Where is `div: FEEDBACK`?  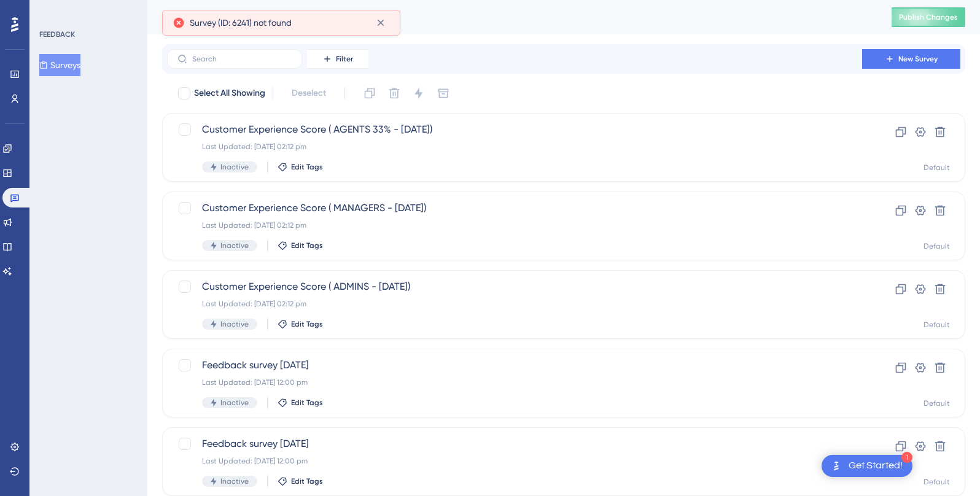
div: FEEDBACK is located at coordinates (57, 34).